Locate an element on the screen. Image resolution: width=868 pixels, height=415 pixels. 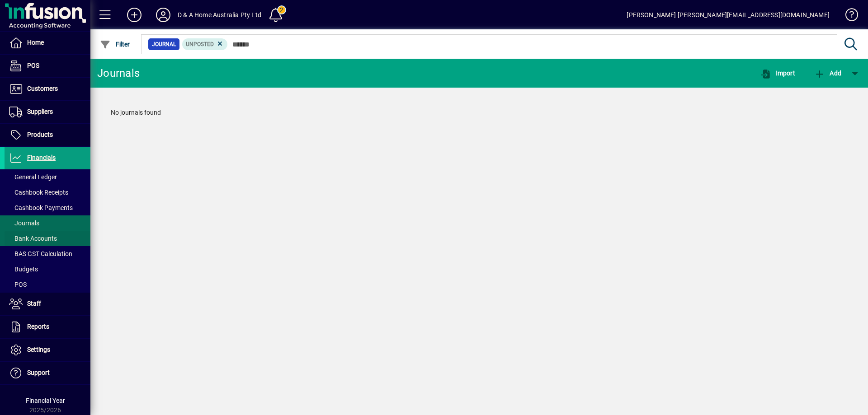
span: Staff is located at coordinates (34, 303).